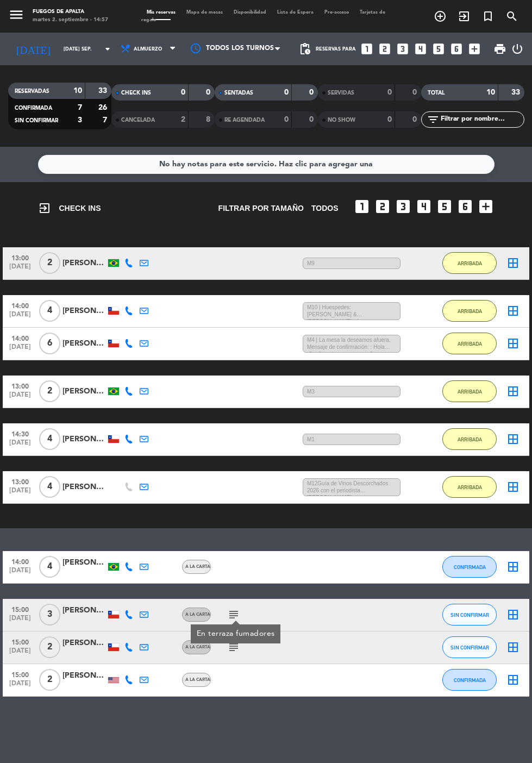  I want to click on i: looks_3, so click(403, 207).